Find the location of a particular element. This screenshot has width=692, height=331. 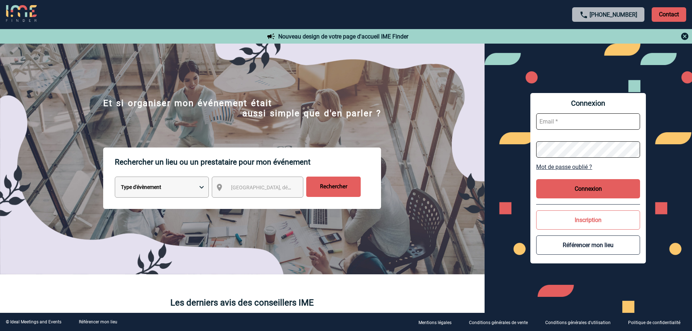

a: Politique de confidentialité is located at coordinates (658, 322).